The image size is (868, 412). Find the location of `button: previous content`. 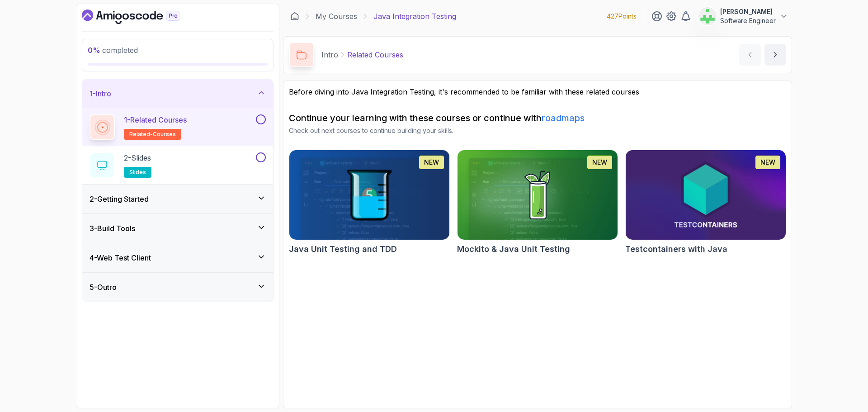

button: previous content is located at coordinates (750, 55).